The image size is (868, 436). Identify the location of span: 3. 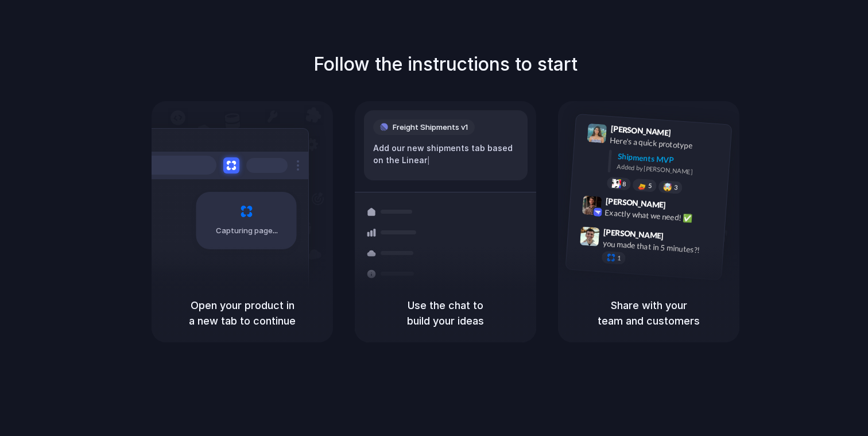
(675, 186).